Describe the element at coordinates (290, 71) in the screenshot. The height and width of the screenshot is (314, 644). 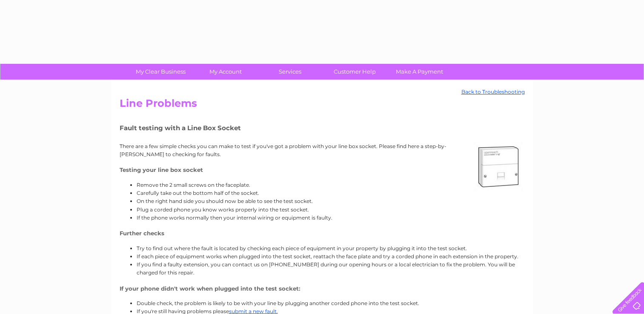
I see `a: Services` at that location.